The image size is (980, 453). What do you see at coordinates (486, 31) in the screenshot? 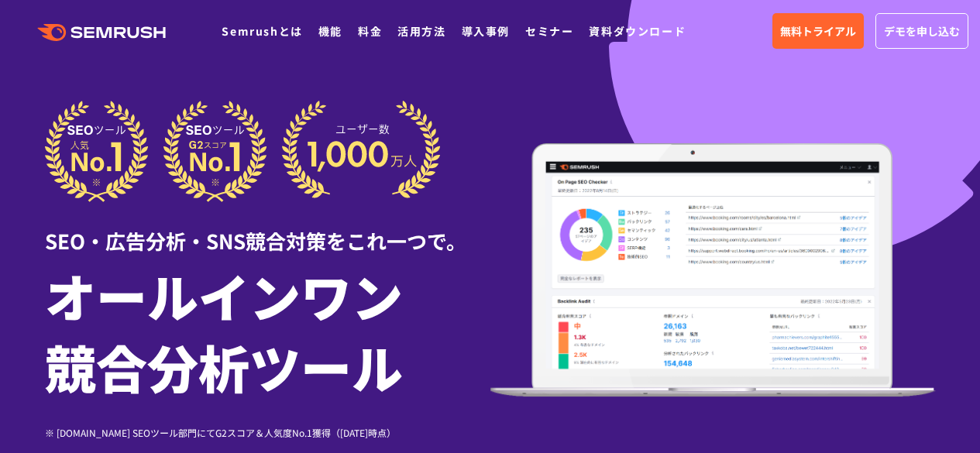
I see `a: 導入事例` at bounding box center [486, 31].